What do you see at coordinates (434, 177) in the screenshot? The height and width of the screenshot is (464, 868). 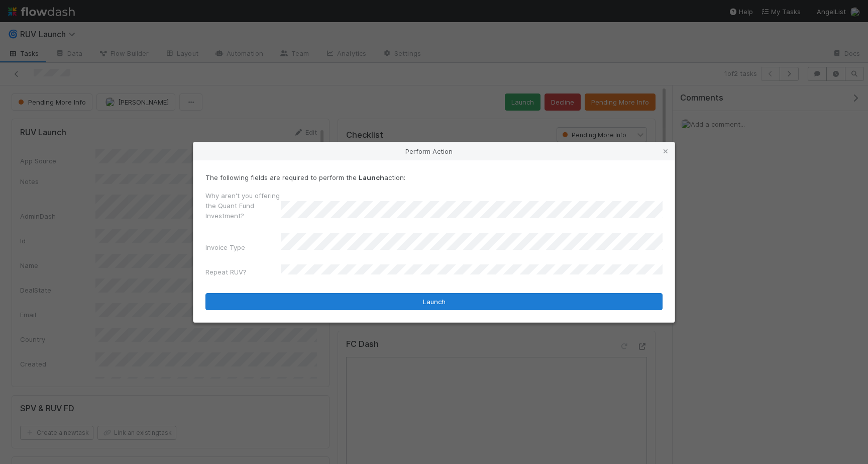 I see `p: The following fields are required to perform the action:` at bounding box center [434, 177].